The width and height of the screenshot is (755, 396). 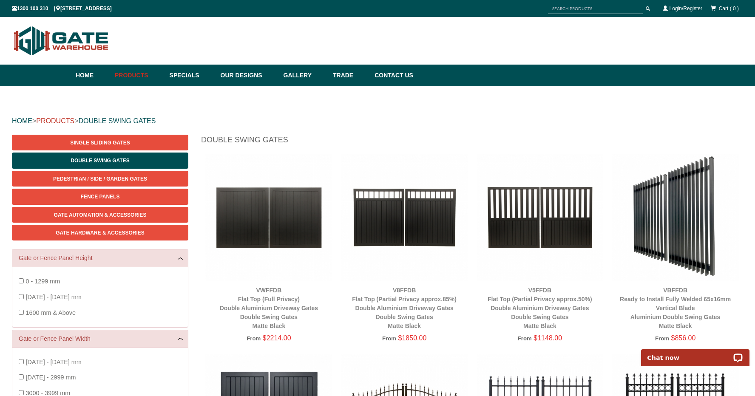 What do you see at coordinates (51, 313) in the screenshot?
I see `span: 1600 mm & Above` at bounding box center [51, 313].